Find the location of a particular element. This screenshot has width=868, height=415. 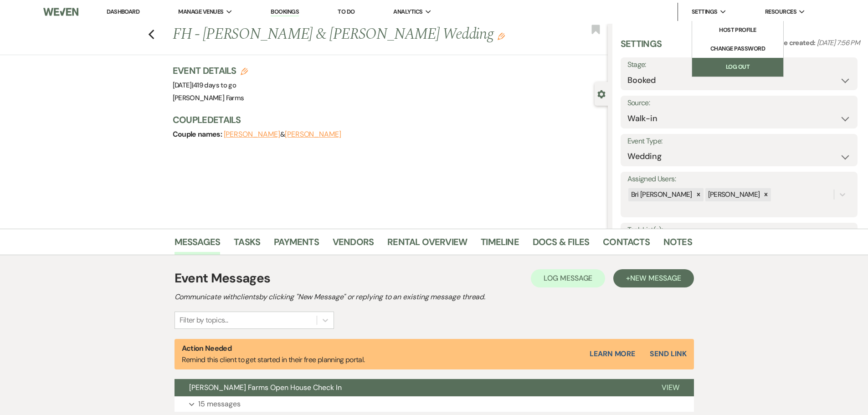

p: Remind this client to get started in their free planning portal. is located at coordinates (273, 354).